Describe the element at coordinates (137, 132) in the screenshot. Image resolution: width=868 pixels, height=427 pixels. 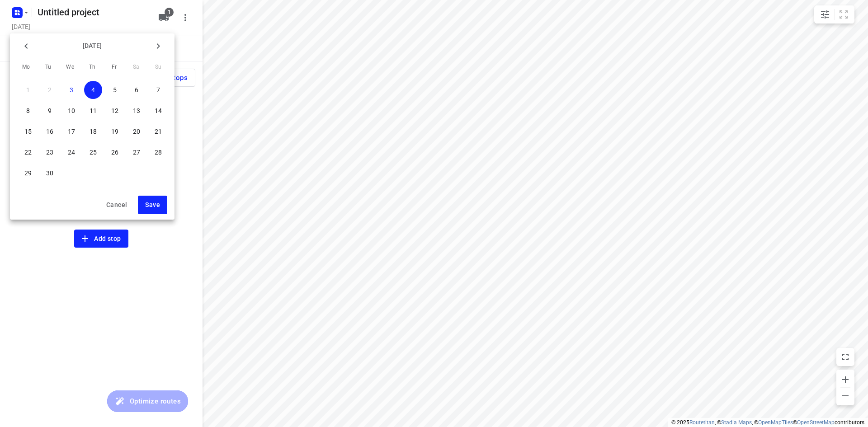
I see `p: 20` at that location.